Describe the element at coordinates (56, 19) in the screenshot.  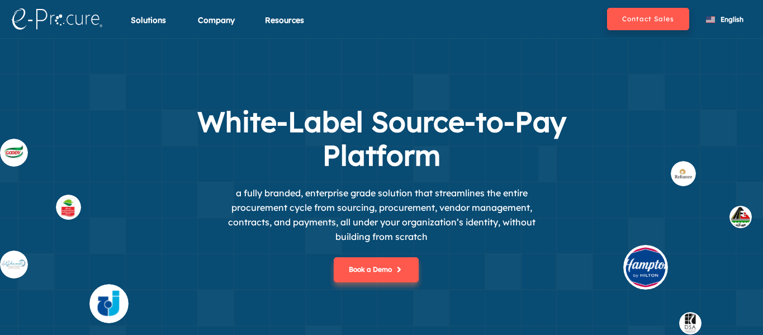
I see `img: logo` at that location.